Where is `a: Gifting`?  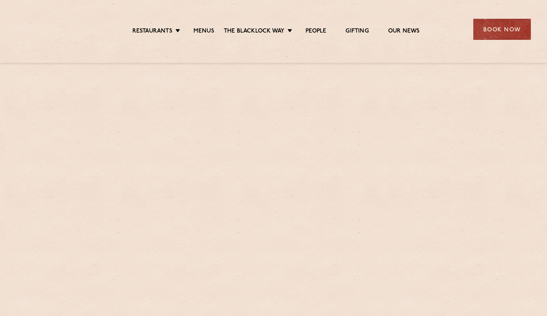
a: Gifting is located at coordinates (357, 31).